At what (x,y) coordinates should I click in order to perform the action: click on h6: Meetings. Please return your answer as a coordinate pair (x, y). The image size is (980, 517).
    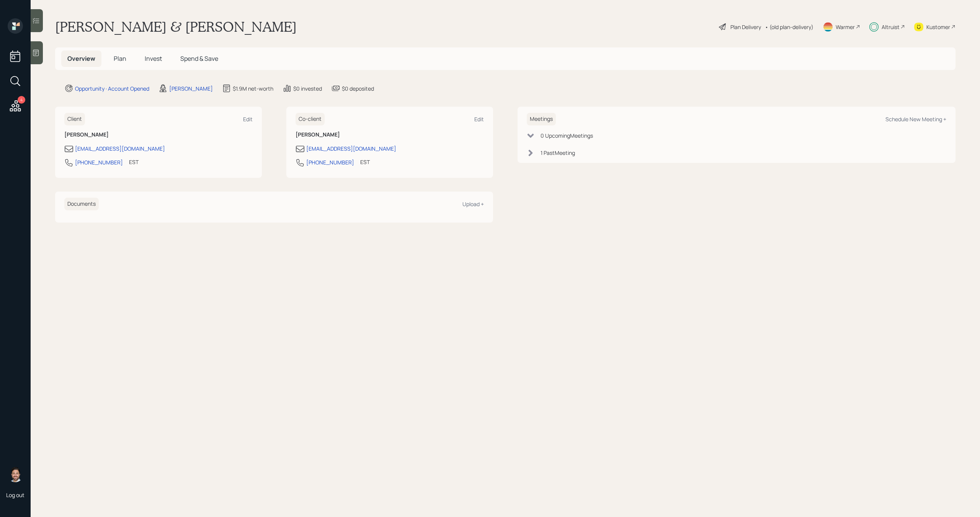
    Looking at the image, I should click on (541, 119).